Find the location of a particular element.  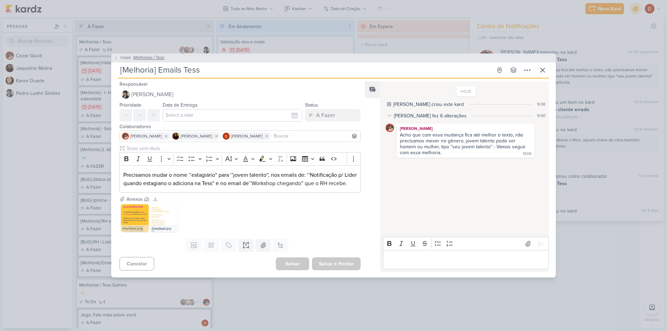

div: A Fazer is located at coordinates (326, 115).